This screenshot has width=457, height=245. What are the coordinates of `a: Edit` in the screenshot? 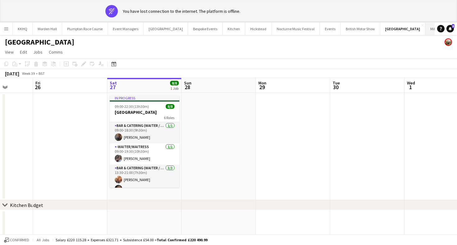 It's located at (23, 52).